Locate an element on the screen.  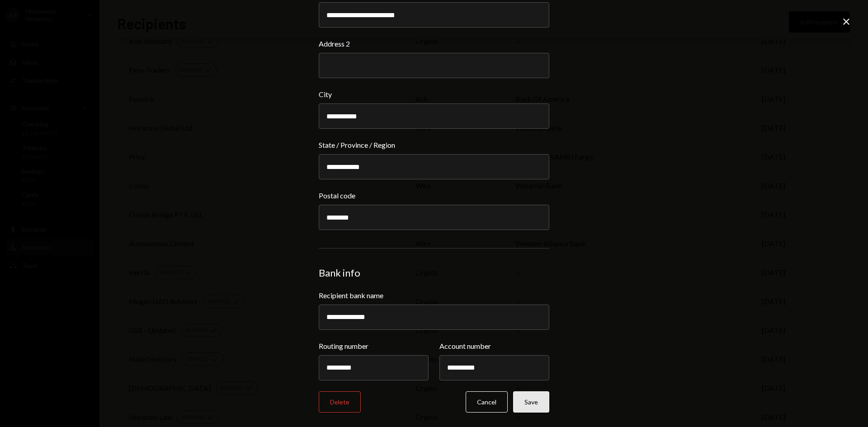
button: Cancel is located at coordinates (487, 402).